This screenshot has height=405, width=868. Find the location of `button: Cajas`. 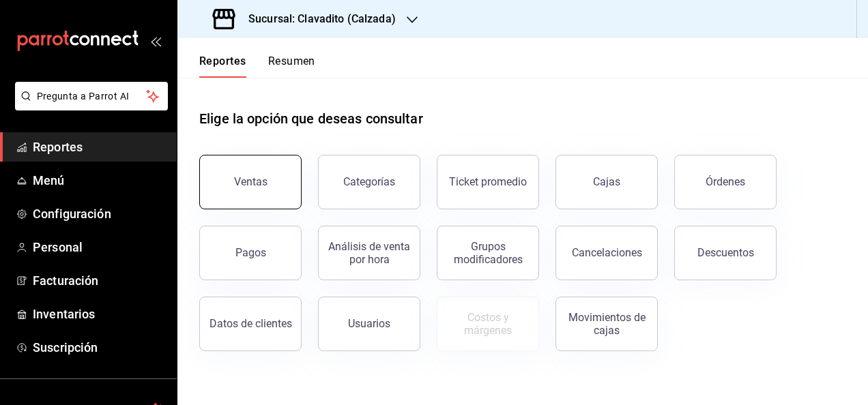

button: Cajas is located at coordinates (606, 182).